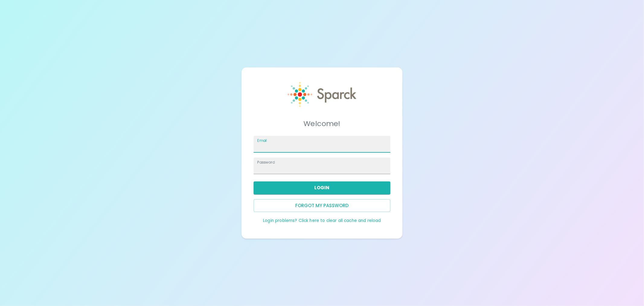 This screenshot has width=644, height=306. I want to click on button: Forgot my password, so click(322, 206).